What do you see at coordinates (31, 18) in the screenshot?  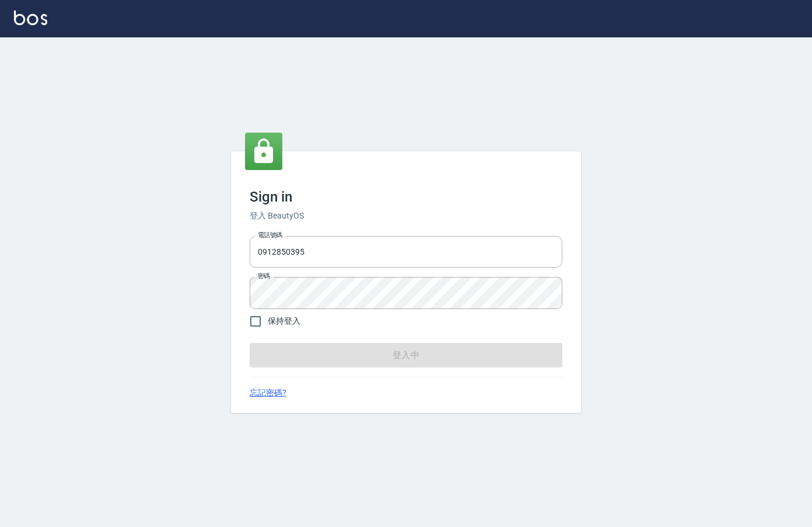 I see `img: Logo` at bounding box center [31, 18].